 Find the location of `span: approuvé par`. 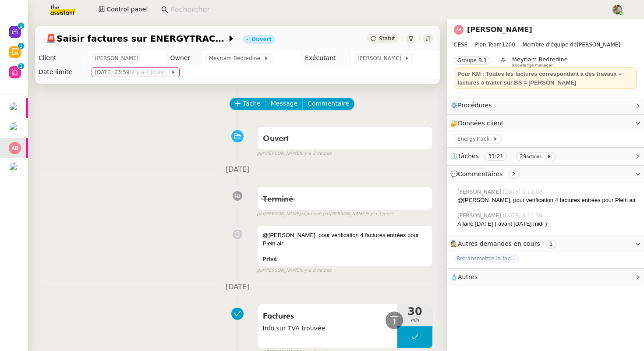

span: approuvé par is located at coordinates (315, 214).